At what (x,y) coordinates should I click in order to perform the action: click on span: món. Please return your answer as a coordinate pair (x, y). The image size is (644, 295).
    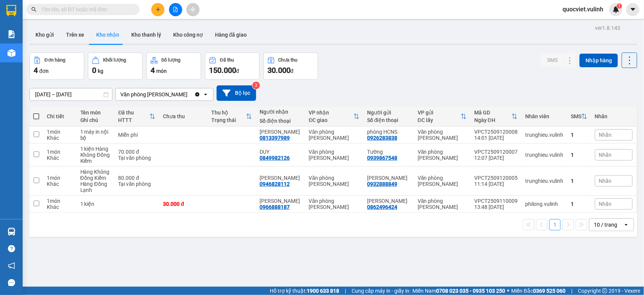
    Looking at the image, I should click on (162, 71).